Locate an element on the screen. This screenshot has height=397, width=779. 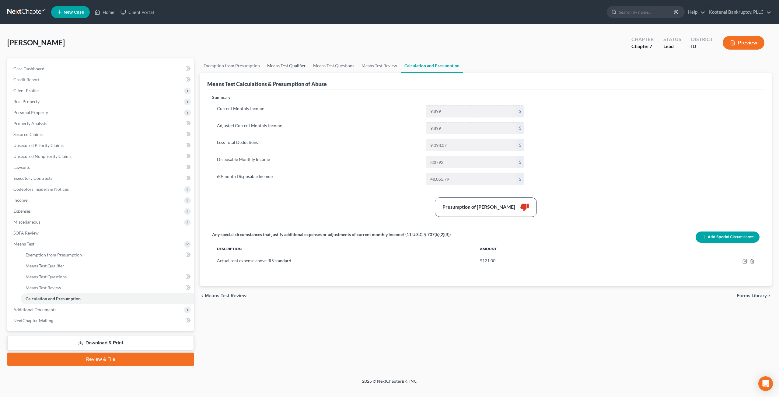
input: Search by name... is located at coordinates (647, 12).